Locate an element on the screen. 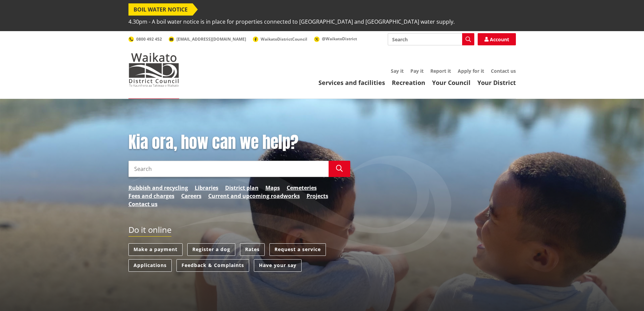 Image resolution: width=644 pixels, height=311 pixels. span: BOIL WATER NOTICE is located at coordinates (160, 9).